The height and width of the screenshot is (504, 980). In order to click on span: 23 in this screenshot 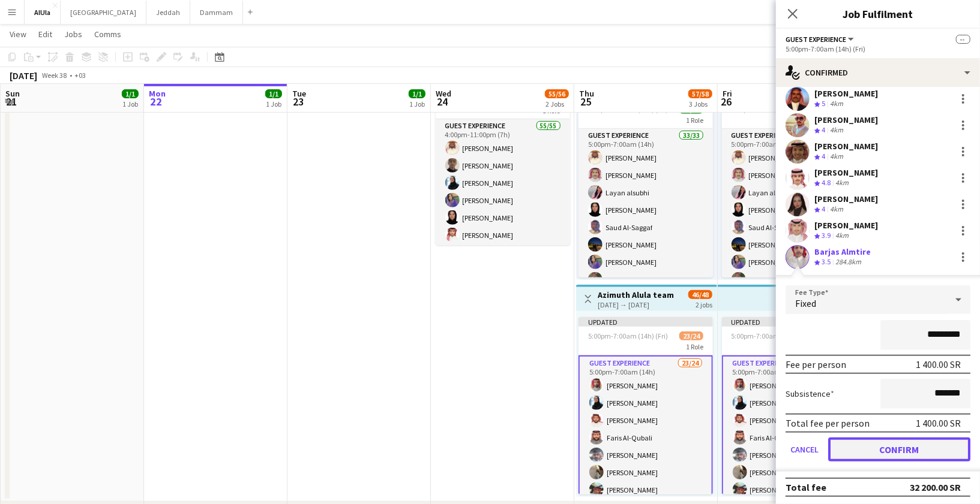, I will do `click(298, 101)`.